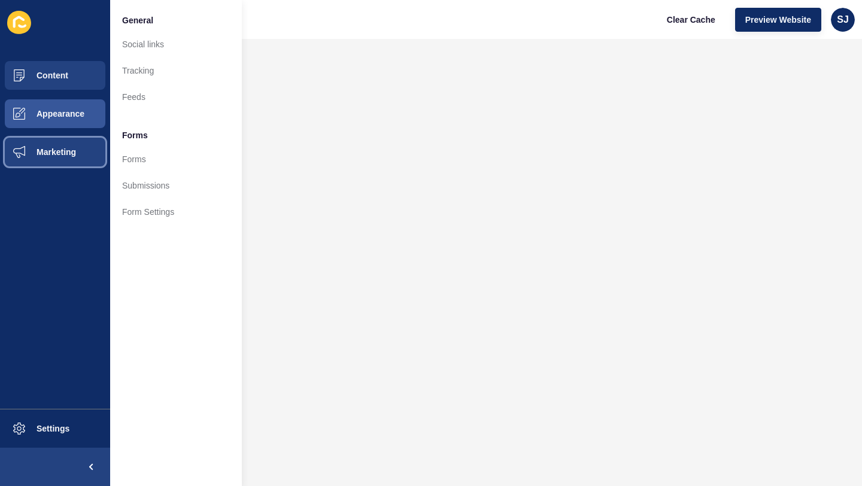  What do you see at coordinates (135, 135) in the screenshot?
I see `span: Forms` at bounding box center [135, 135].